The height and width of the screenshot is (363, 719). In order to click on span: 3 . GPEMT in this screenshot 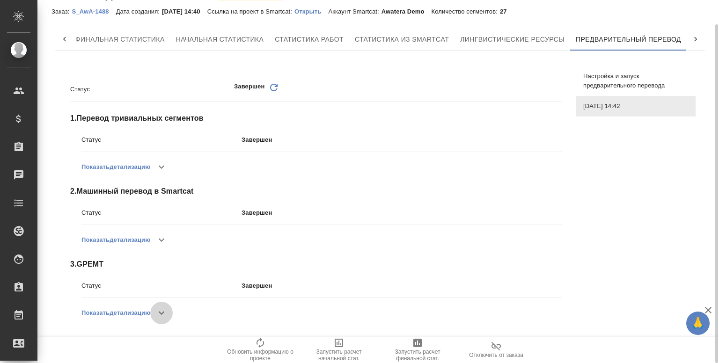, I will do `click(316, 265)`.